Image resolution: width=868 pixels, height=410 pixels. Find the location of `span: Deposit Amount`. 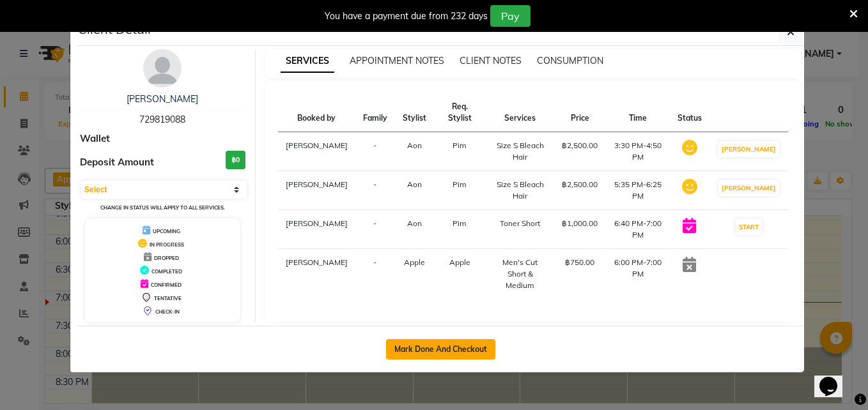

span: Deposit Amount is located at coordinates (117, 163).